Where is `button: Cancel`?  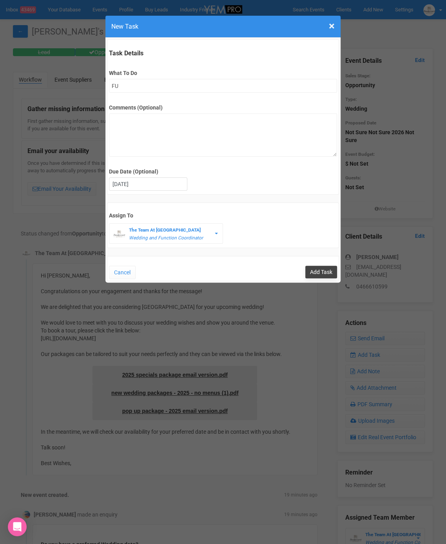
button: Cancel is located at coordinates (122, 272).